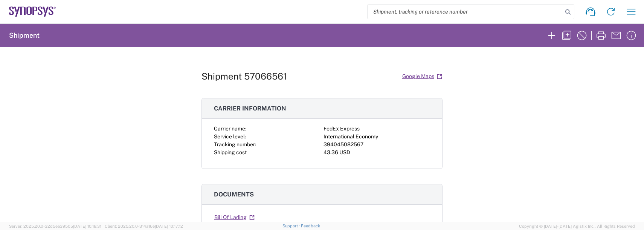  What do you see at coordinates (230, 152) in the screenshot?
I see `span: Shipping cost` at bounding box center [230, 152].